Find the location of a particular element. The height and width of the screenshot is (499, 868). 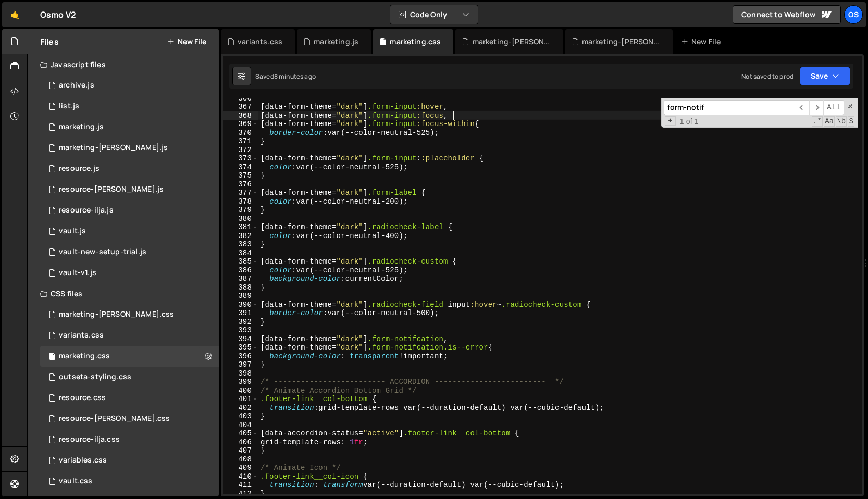

div: 16596/46195.js is located at coordinates (129, 210).